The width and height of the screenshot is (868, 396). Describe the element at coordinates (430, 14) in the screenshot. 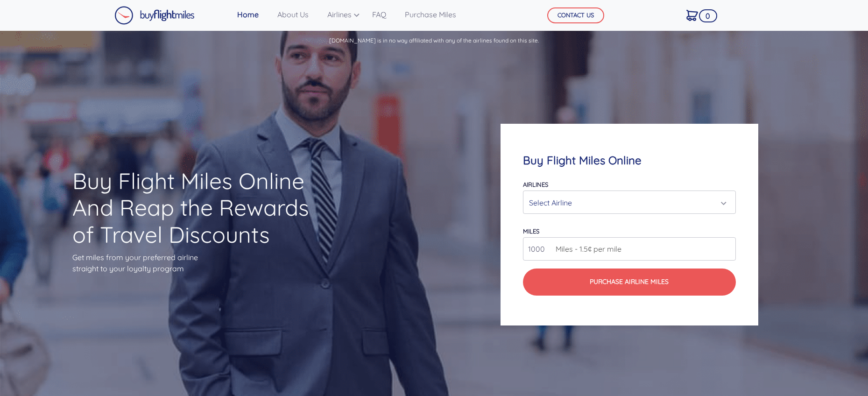

I see `a: Purchase Miles` at that location.